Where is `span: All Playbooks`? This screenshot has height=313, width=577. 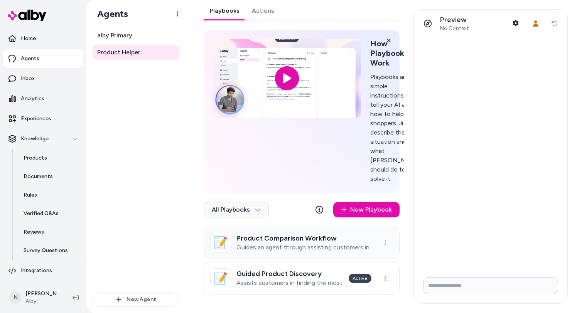 span: All Playbooks is located at coordinates (236, 210).